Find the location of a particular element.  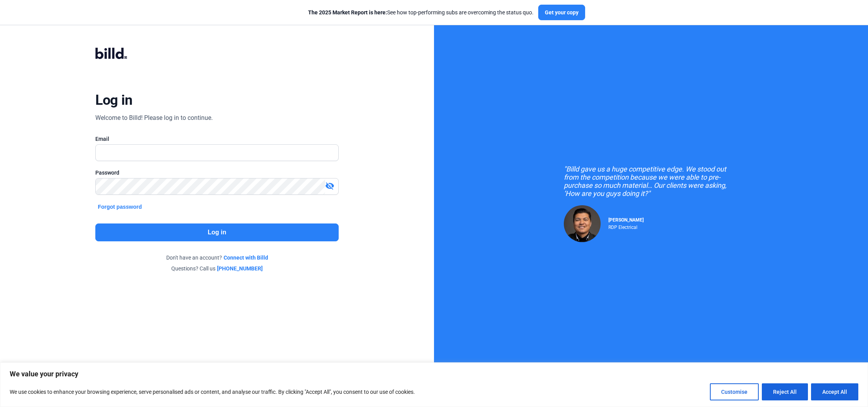

p: We value your privacy is located at coordinates (434, 374).